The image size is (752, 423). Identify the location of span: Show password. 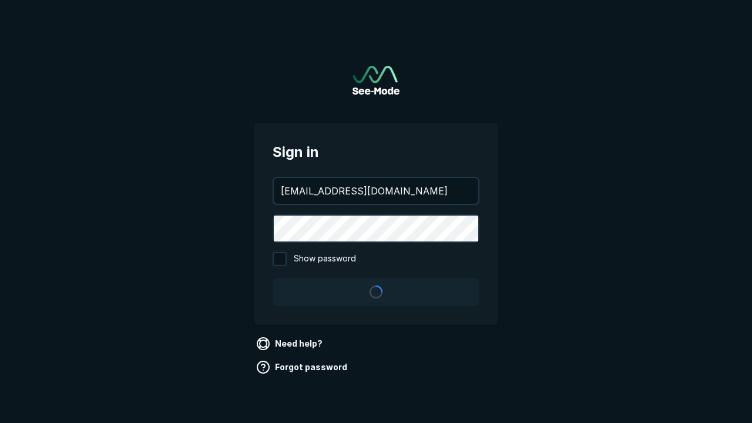
(325, 259).